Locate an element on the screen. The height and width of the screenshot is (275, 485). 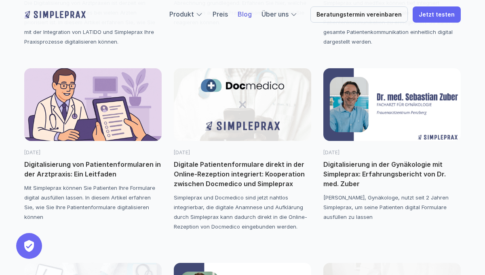
p: Jetzt testen is located at coordinates (437, 15).